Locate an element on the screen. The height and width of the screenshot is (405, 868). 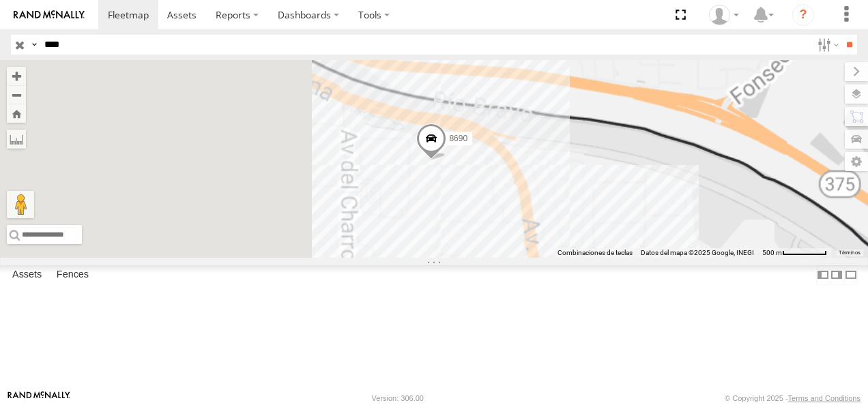
a: Terms and Conditions is located at coordinates (824, 399).